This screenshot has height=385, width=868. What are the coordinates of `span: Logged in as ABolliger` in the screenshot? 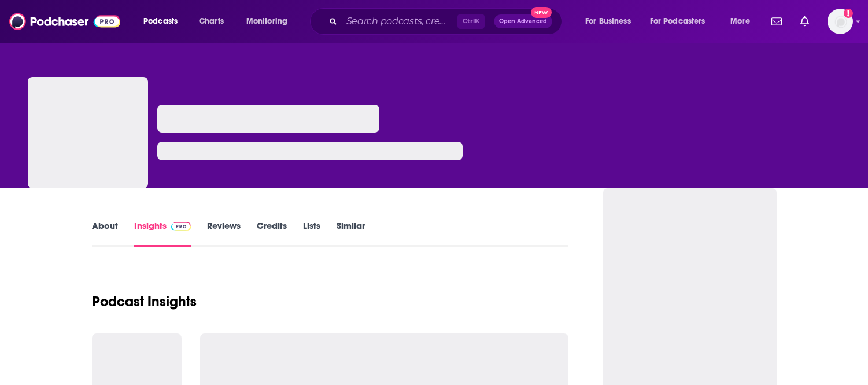 It's located at (840, 22).